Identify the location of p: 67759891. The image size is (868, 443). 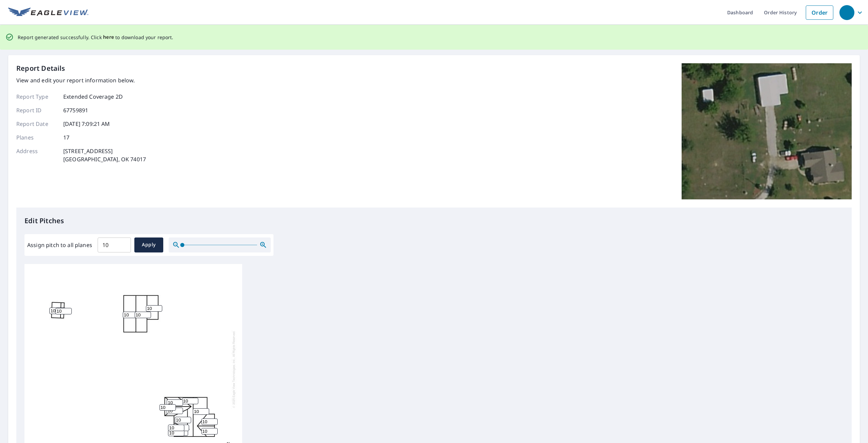
(76, 110).